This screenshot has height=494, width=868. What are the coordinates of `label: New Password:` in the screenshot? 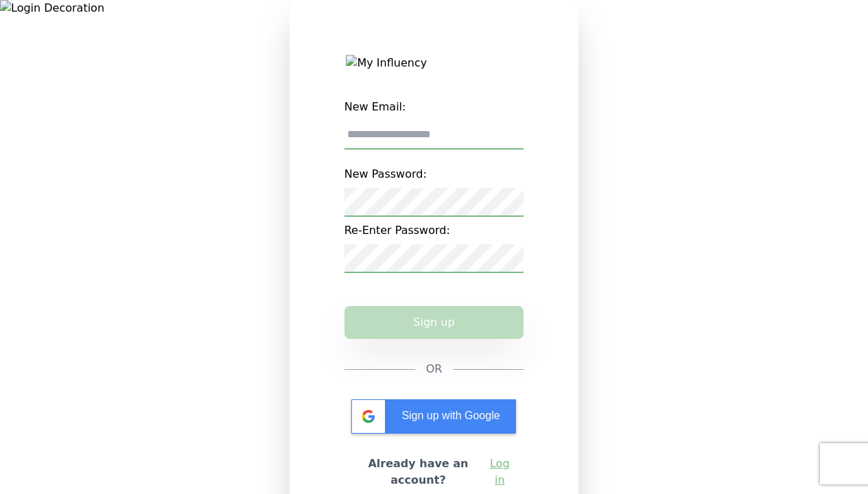 It's located at (434, 174).